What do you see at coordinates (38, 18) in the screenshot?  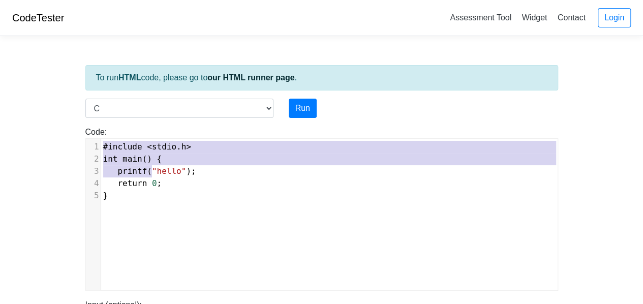 I see `a: CodeTester` at bounding box center [38, 18].